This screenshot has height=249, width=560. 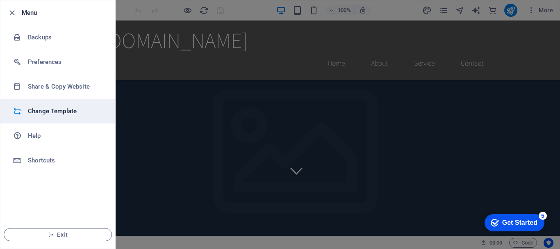 What do you see at coordinates (66, 37) in the screenshot?
I see `h6: Backups` at bounding box center [66, 37].